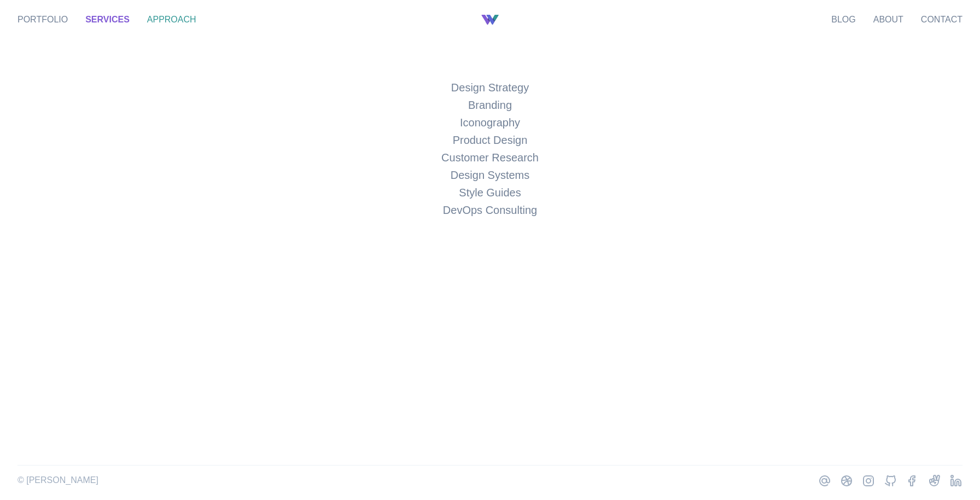  What do you see at coordinates (43, 19) in the screenshot?
I see `a: Portfolio` at bounding box center [43, 19].